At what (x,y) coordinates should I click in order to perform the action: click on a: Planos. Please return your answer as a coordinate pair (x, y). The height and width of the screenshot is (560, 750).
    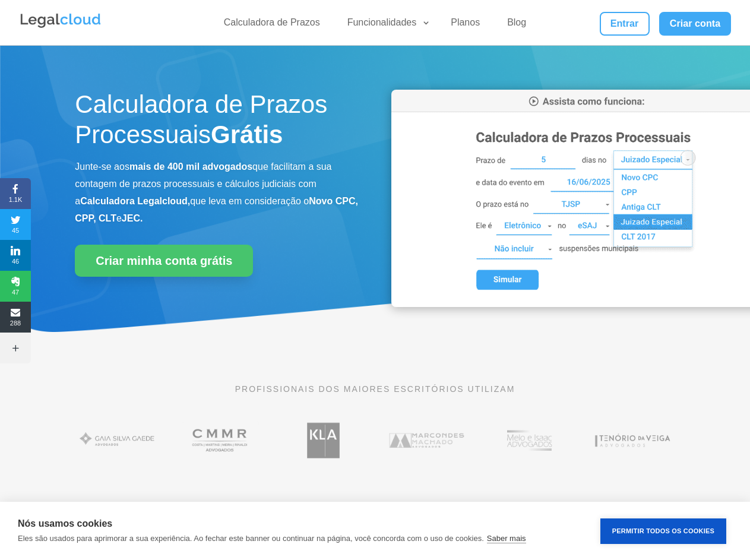
    Looking at the image, I should click on (465, 25).